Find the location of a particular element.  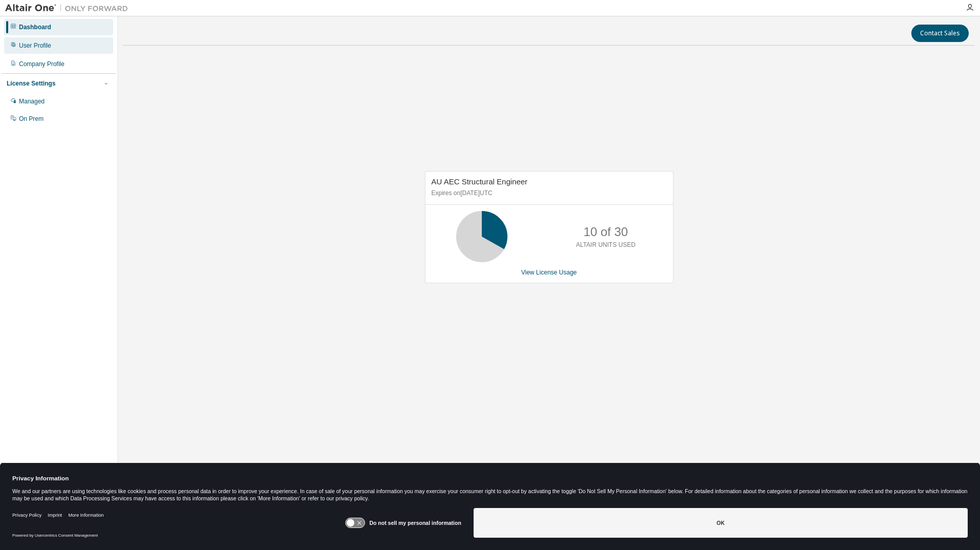

img: Altair One is located at coordinates (69, 8).